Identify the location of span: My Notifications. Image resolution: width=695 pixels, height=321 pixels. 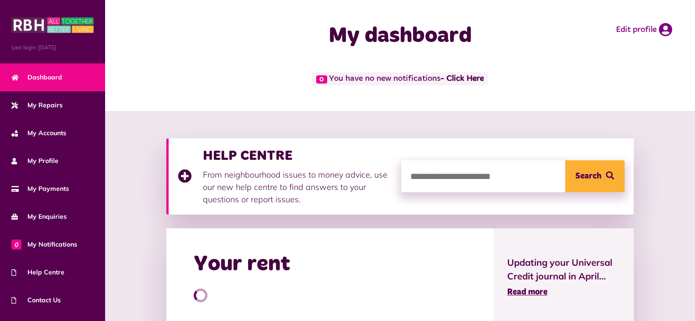
(44, 244).